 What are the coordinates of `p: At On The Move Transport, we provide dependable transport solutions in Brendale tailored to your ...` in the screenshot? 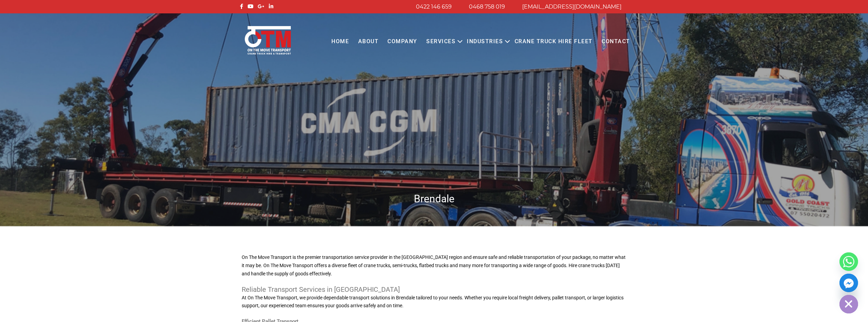 It's located at (434, 302).